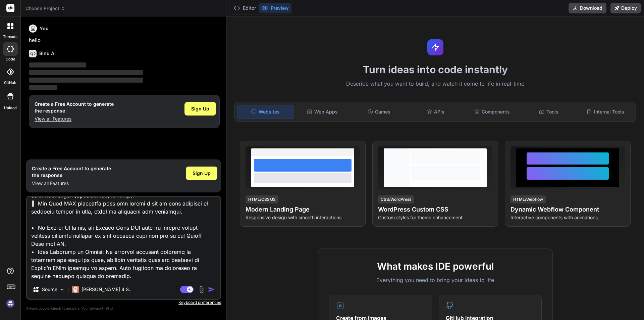  I want to click on span: Choose Project, so click(45, 8).